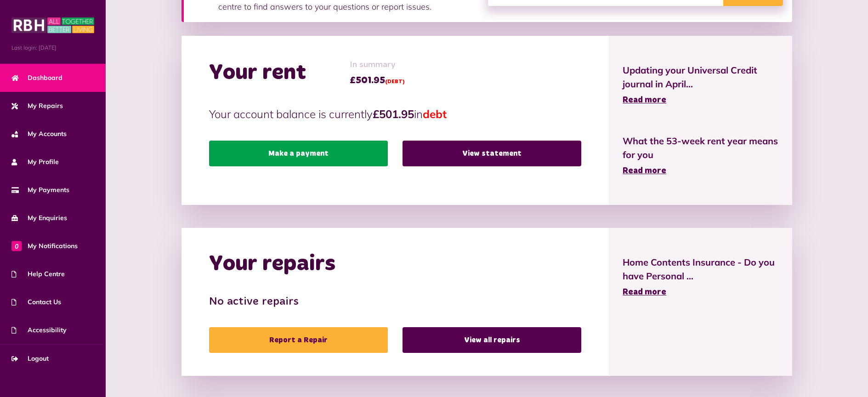  Describe the element at coordinates (45, 246) in the screenshot. I see `span: My Notifications` at that location.